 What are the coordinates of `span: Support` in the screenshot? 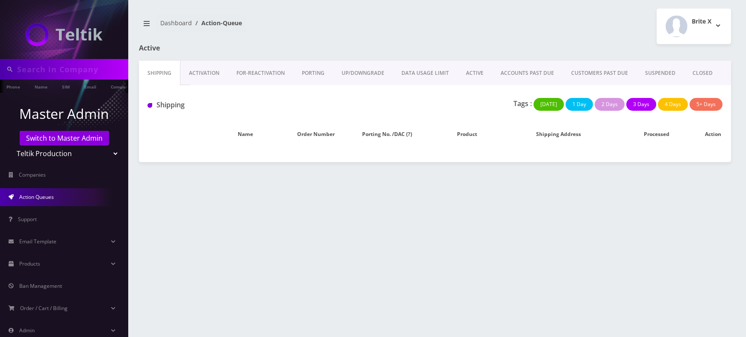 It's located at (27, 219).